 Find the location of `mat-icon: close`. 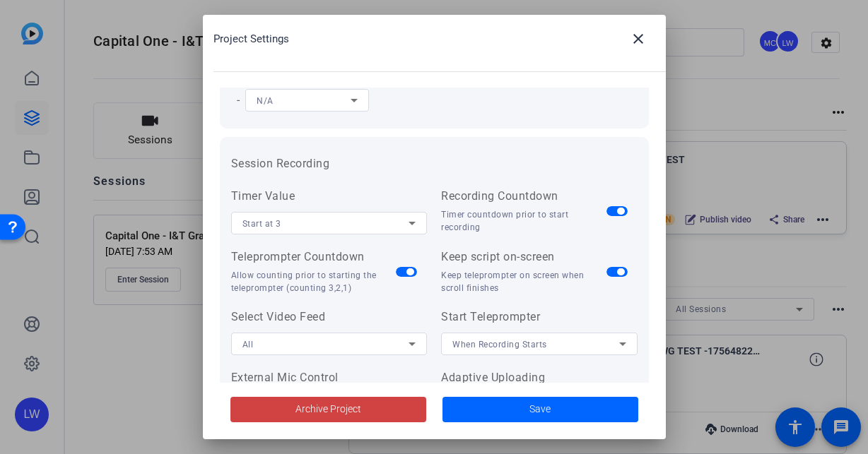

mat-icon: close is located at coordinates (638, 39).